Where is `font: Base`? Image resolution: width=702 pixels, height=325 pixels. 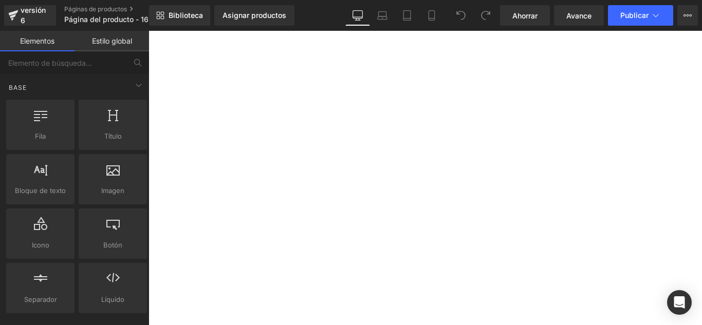
font: Base is located at coordinates (17, 87).